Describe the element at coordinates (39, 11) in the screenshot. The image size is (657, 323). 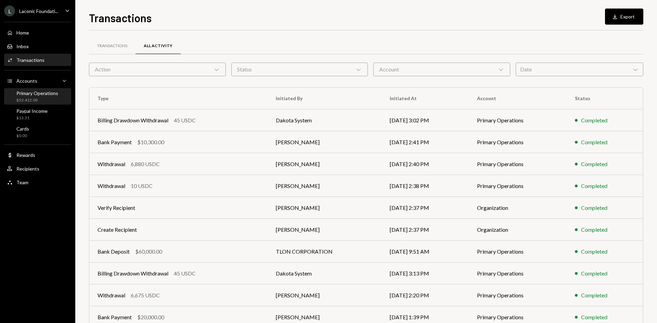
I see `div: Laconic Foundati...` at that location.